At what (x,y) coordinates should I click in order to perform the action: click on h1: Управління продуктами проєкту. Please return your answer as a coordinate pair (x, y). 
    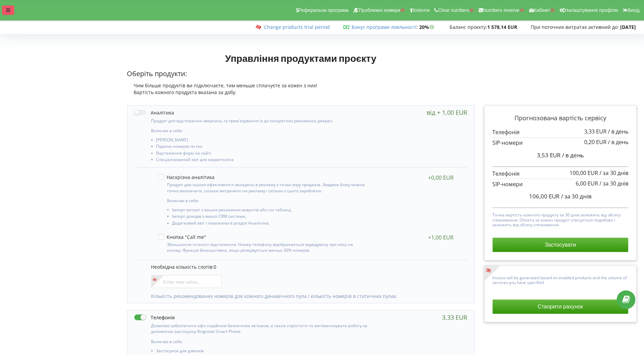
    Looking at the image, I should click on (301, 58).